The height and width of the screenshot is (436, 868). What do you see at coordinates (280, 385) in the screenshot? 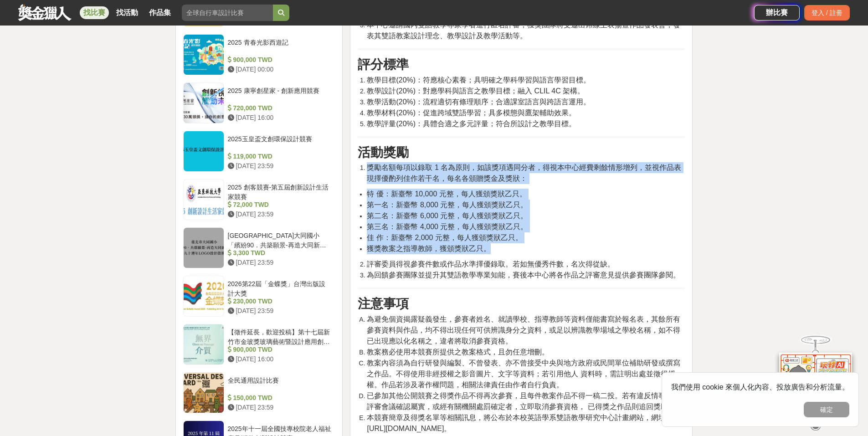
I see `div: 全民通用設計比賽` at bounding box center [280, 385].